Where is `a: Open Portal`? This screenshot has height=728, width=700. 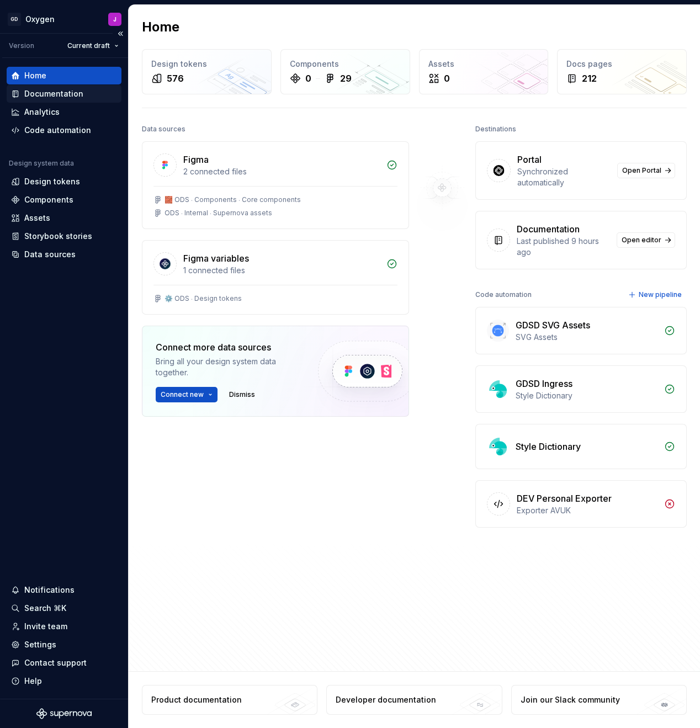 a: Open Portal is located at coordinates (646, 170).